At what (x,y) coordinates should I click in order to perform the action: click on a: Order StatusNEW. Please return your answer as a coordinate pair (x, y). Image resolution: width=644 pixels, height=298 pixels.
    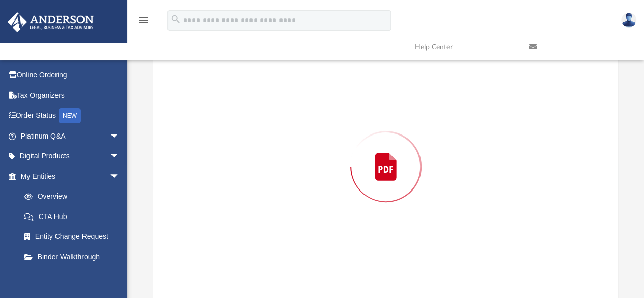
    Looking at the image, I should click on (71, 116).